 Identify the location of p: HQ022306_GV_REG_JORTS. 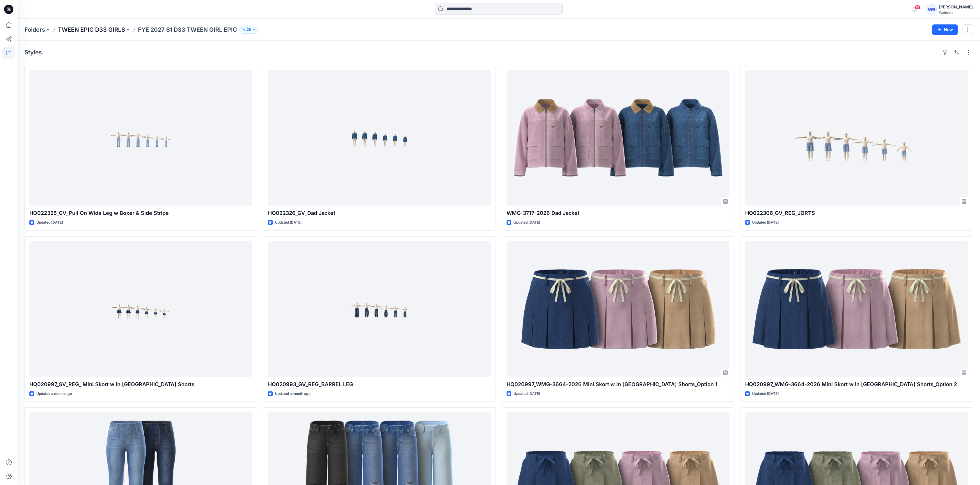
(856, 213).